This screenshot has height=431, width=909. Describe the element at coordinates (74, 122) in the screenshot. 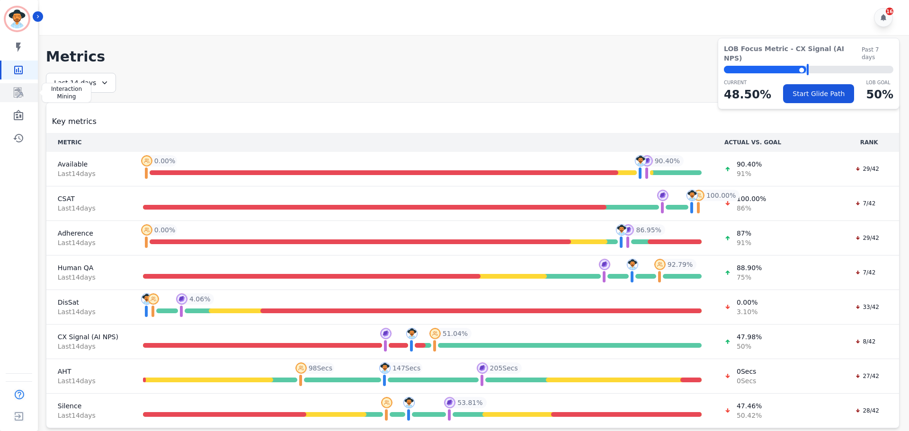

I see `span: Key metrics` at that location.